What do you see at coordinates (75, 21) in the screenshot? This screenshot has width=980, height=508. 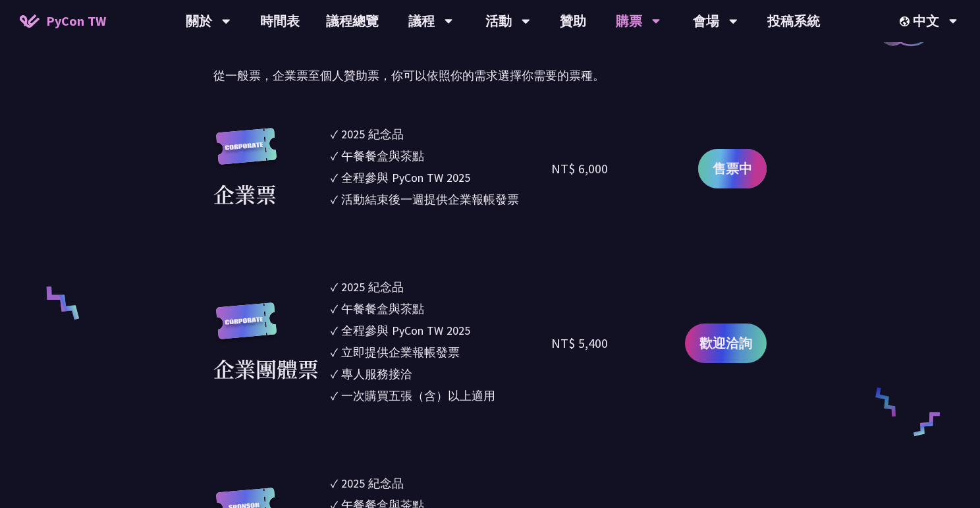 I see `span: PyCon TW` at bounding box center [75, 21].